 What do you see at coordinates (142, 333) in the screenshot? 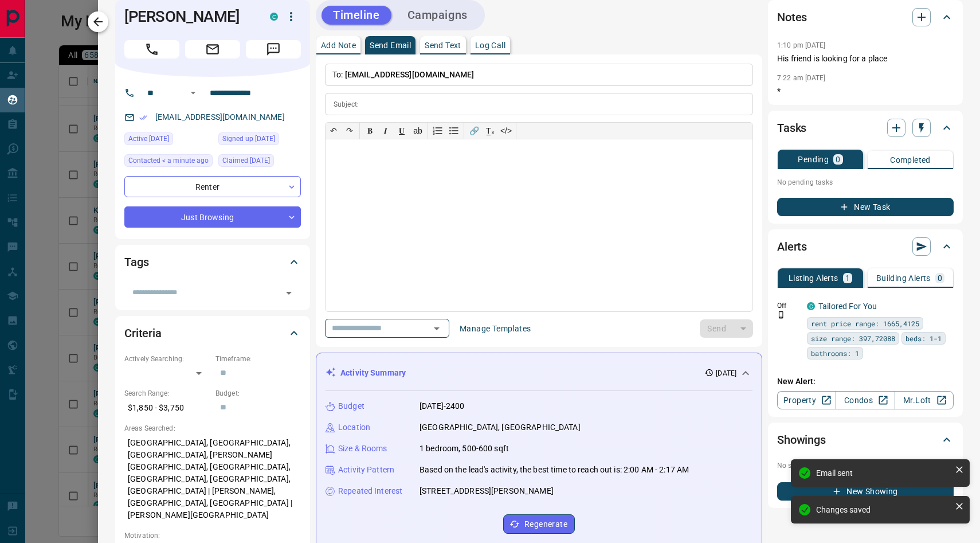
I see `h2: Criteria` at bounding box center [142, 333].